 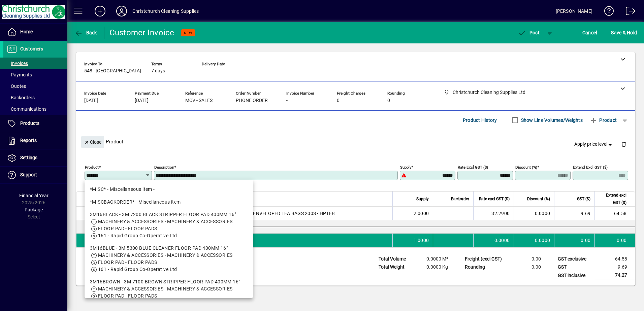 What do you see at coordinates (603, 120) in the screenshot?
I see `button: Product` at bounding box center [603, 120].